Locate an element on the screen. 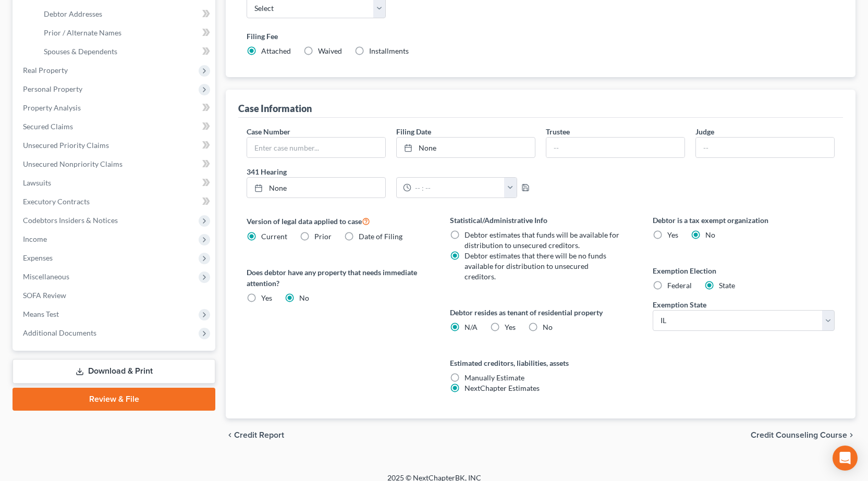 This screenshot has height=481, width=868. a: Lawsuits is located at coordinates (115, 183).